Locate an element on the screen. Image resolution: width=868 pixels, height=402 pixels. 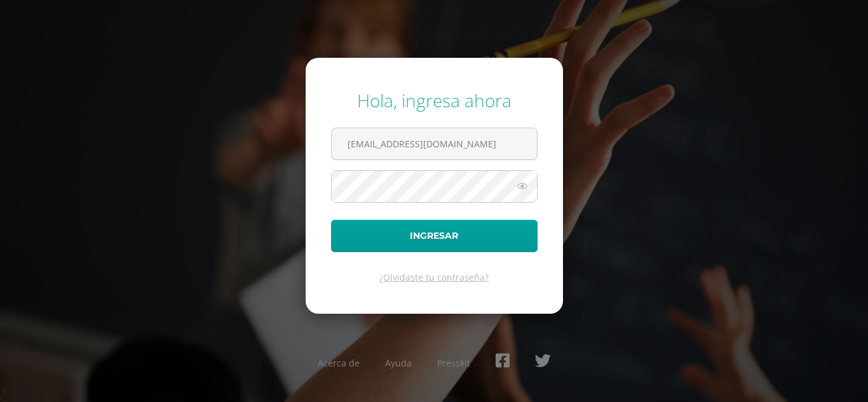
div: Hola, ingresa ahora is located at coordinates (434, 100).